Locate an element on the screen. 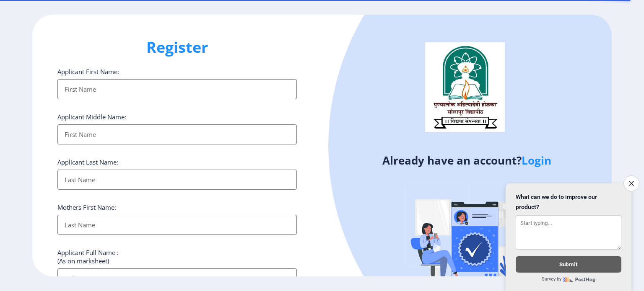  label: Mothers First Name: is located at coordinates (87, 207).